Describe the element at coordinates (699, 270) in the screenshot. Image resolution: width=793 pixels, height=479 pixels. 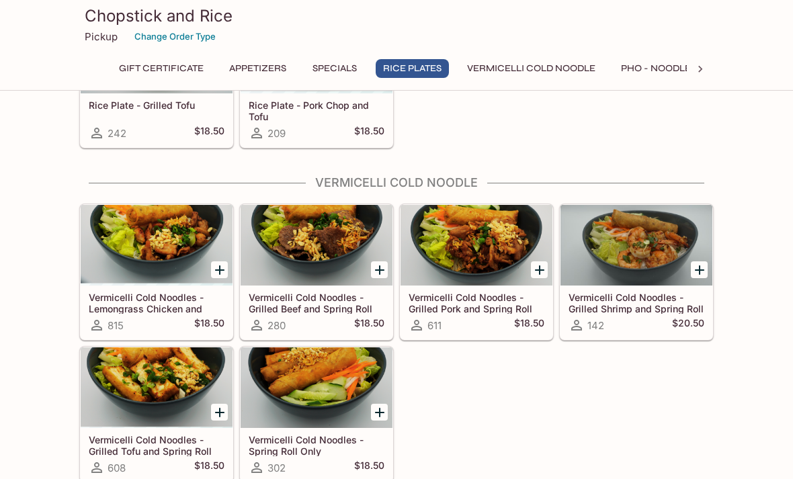
I see `button: Add Vermicelli Cold Noodles - Grilled Shrimp and Spring Roll` at that location.